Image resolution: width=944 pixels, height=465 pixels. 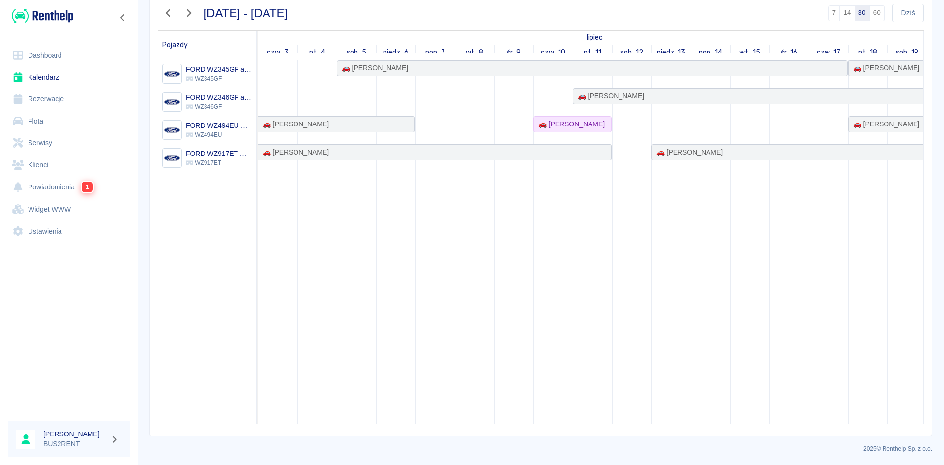 What do you see at coordinates (69, 121) in the screenshot?
I see `a: Flota` at bounding box center [69, 121].